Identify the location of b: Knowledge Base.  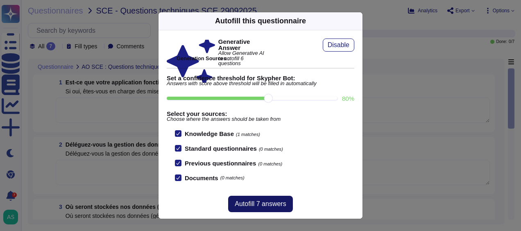
(209, 133).